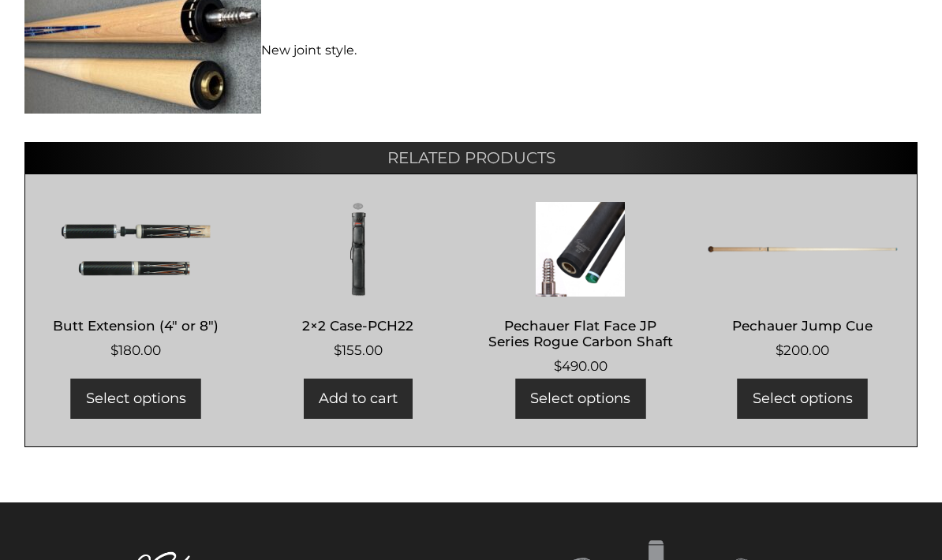 This screenshot has height=560, width=942. I want to click on bdi: 155.00, so click(359, 350).